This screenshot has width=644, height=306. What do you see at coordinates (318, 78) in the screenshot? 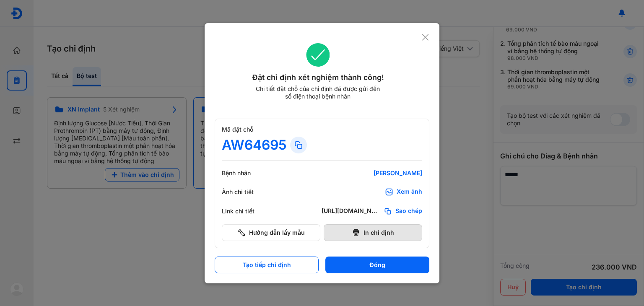
I see `div: Đặt chỉ định xét nghiệm thành công!` at bounding box center [318, 78].